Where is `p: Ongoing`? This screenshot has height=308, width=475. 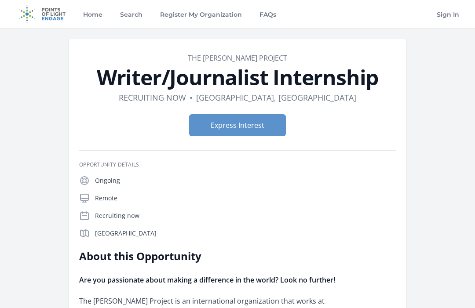
p: Ongoing is located at coordinates (245, 181).